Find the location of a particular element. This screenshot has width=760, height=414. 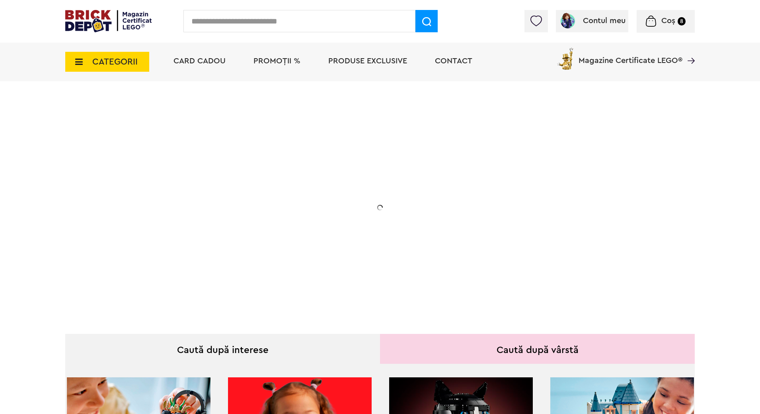

span: Coș is located at coordinates (668, 21).